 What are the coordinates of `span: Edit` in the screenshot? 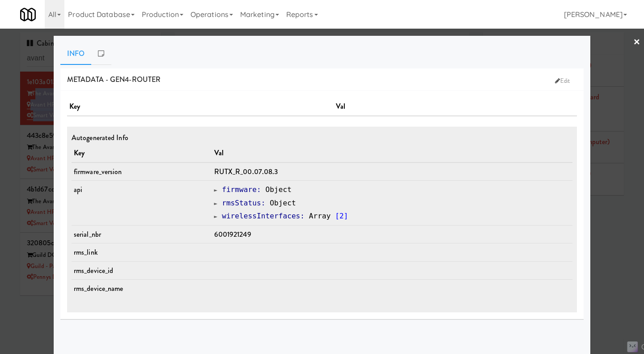 It's located at (562, 81).